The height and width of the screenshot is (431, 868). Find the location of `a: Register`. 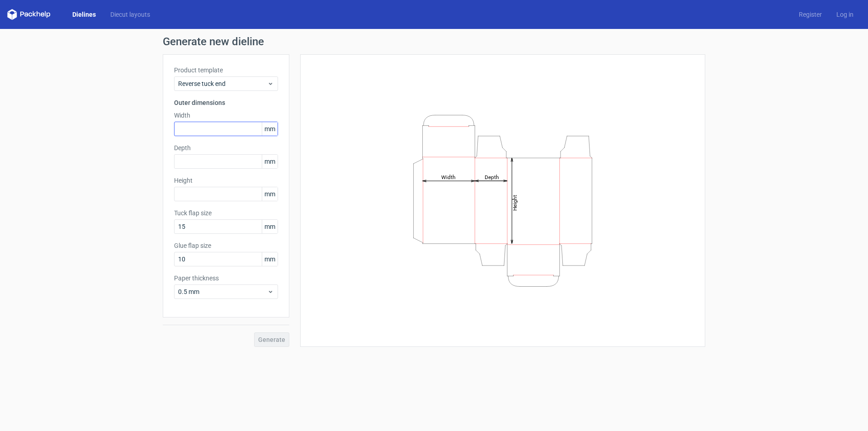

a: Register is located at coordinates (810, 14).